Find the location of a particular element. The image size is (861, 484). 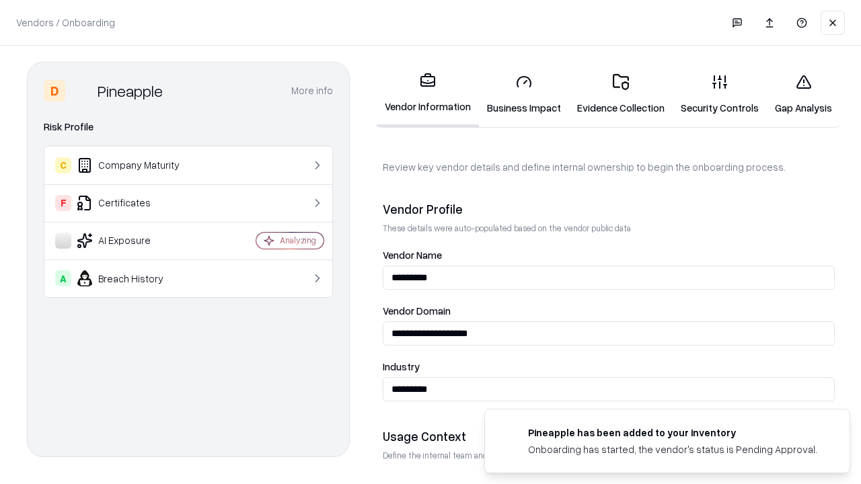

a: Security Controls is located at coordinates (720, 94).